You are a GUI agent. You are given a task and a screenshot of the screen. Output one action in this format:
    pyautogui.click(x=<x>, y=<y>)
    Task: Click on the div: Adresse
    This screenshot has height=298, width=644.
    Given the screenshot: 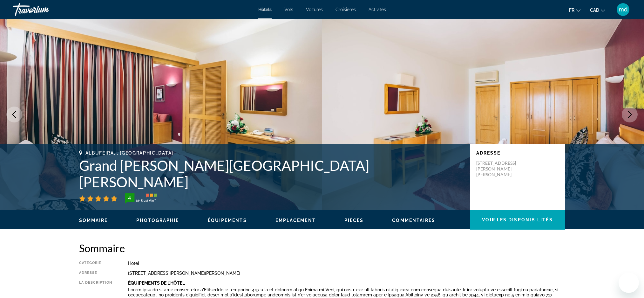 What is the action you would take?
    pyautogui.click(x=95, y=273)
    